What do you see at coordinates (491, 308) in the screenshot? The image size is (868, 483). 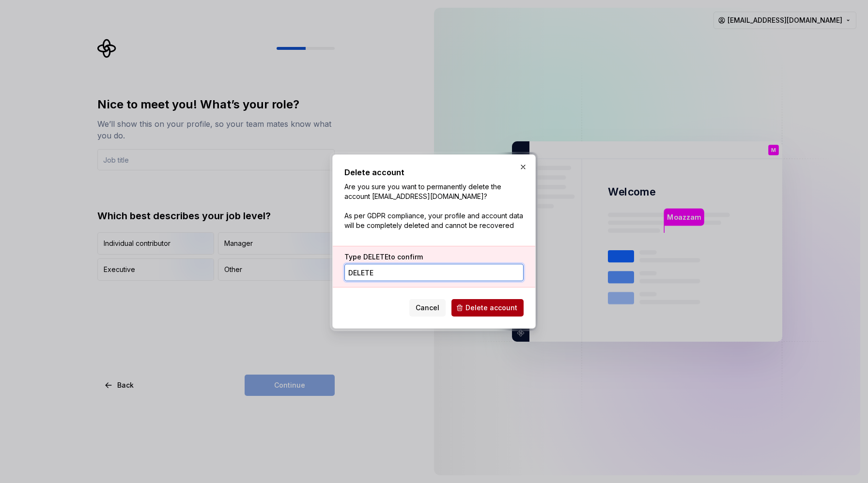 I see `span: Delete account` at bounding box center [491, 308].